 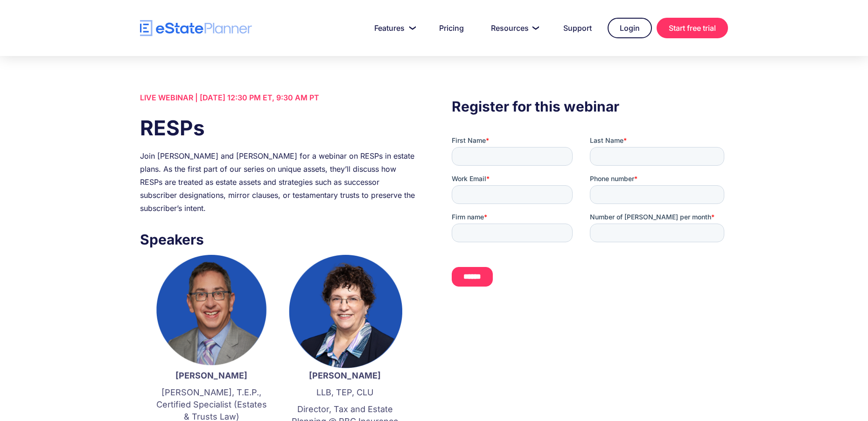 What do you see at coordinates (155, 5) in the screenshot?
I see `span: Last Name` at bounding box center [155, 5].